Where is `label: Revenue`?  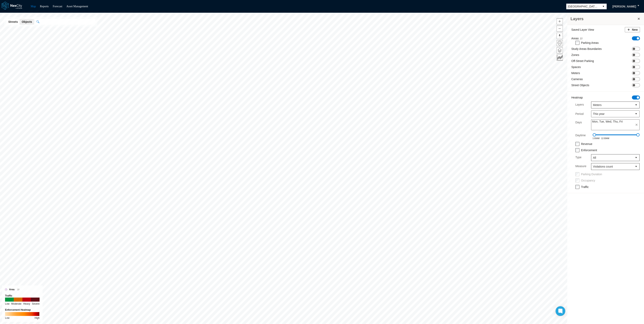
label: Revenue is located at coordinates (586, 144).